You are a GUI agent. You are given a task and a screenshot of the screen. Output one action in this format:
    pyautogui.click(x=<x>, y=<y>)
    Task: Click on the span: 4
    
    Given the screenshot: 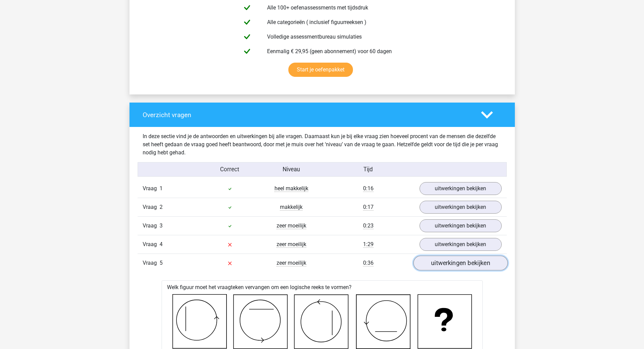 What is the action you would take?
    pyautogui.click(x=161, y=244)
    